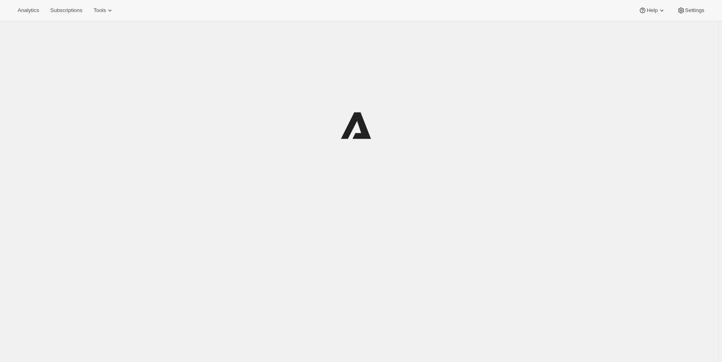 This screenshot has height=362, width=722. What do you see at coordinates (28, 10) in the screenshot?
I see `button: Analytics` at bounding box center [28, 10].